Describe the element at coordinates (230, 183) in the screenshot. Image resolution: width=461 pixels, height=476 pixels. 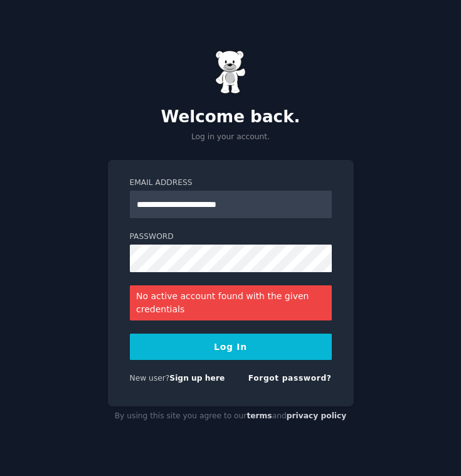
I see `label: Email Address` at that location.